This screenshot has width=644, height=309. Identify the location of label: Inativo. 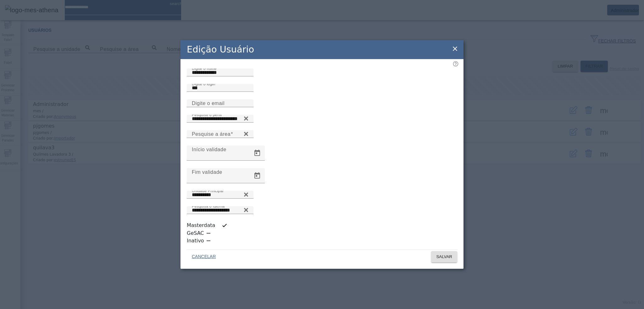
(196, 241).